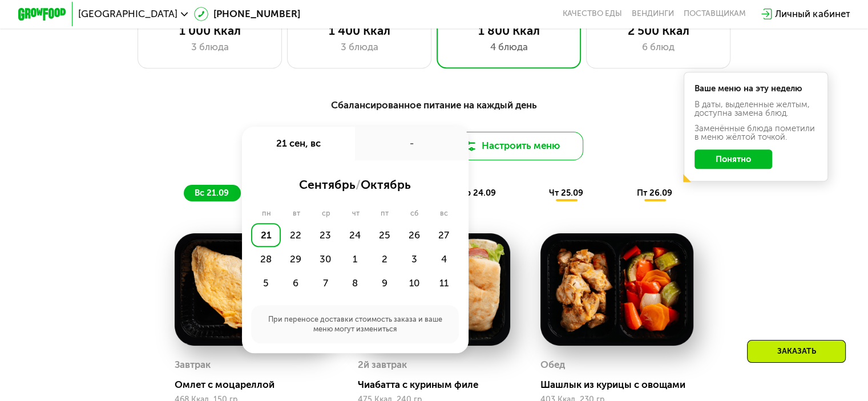 This screenshot has width=868, height=401. What do you see at coordinates (355, 235) in the screenshot?
I see `div: 24` at bounding box center [355, 235].